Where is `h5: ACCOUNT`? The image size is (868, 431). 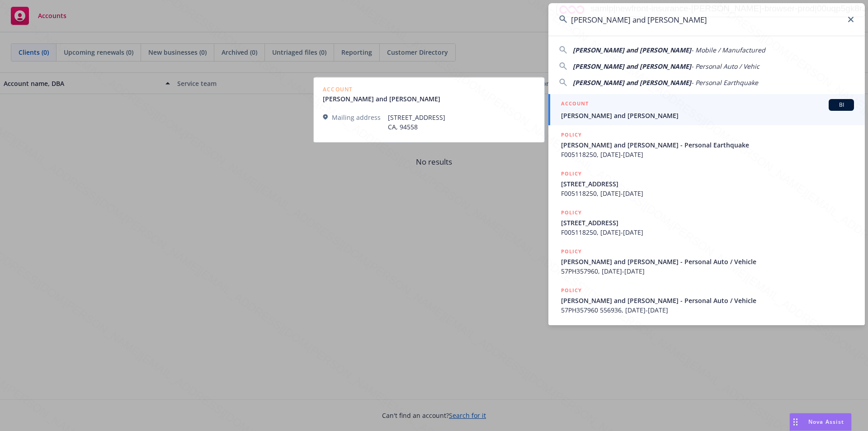
h5: ACCOUNT is located at coordinates (574, 104).